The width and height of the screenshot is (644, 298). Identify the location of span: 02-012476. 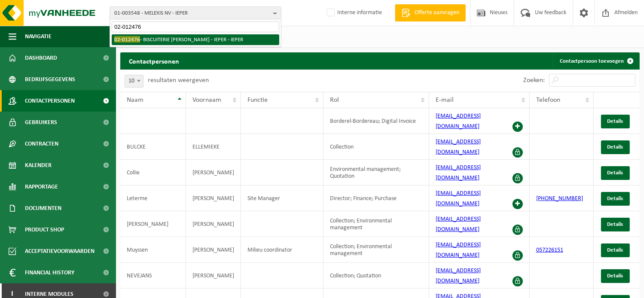
(127, 39).